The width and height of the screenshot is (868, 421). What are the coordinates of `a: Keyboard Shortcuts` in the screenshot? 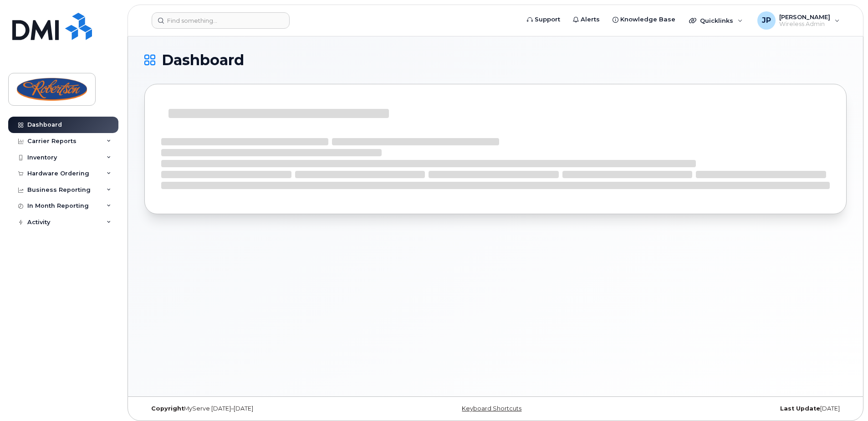 It's located at (491, 408).